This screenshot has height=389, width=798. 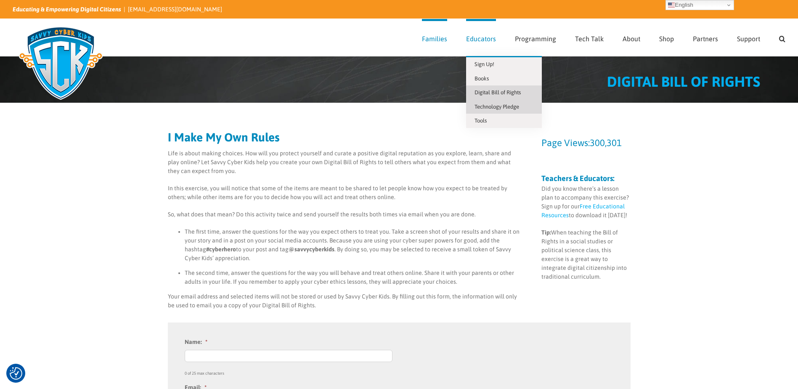 I want to click on span: Digital Bill of Rights, so click(x=498, y=92).